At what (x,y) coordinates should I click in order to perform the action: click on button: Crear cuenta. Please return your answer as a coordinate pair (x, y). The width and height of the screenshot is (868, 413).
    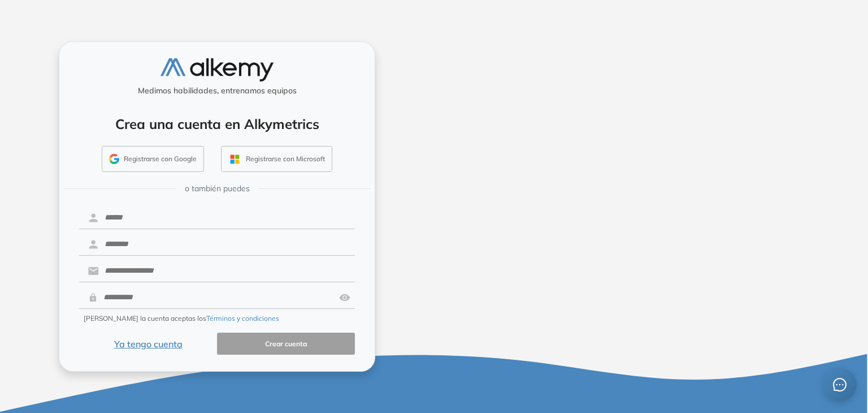
    Looking at the image, I should click on (286, 344).